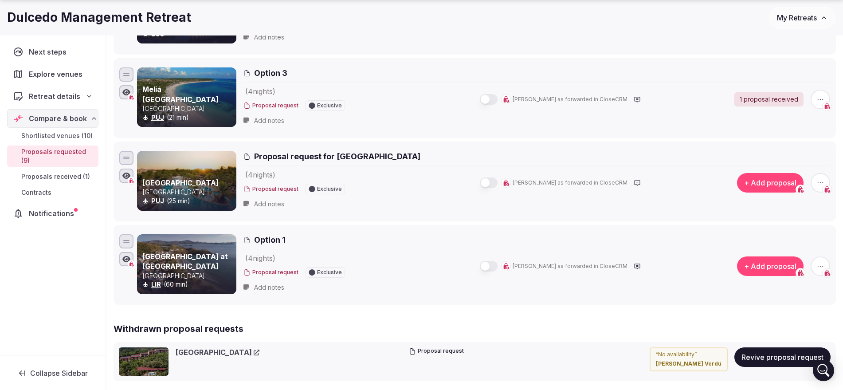  What do you see at coordinates (689, 354) in the screenshot?
I see `p: “ No availability ”` at bounding box center [689, 354].